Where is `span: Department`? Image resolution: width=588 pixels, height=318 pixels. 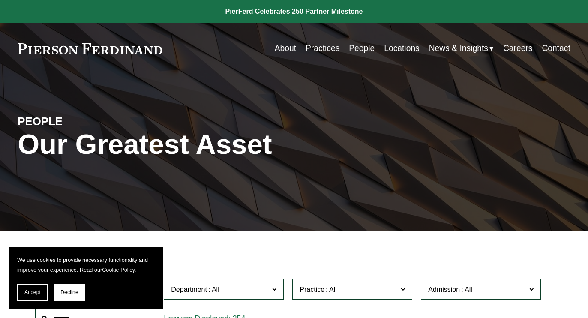
span: Department is located at coordinates (189, 289).